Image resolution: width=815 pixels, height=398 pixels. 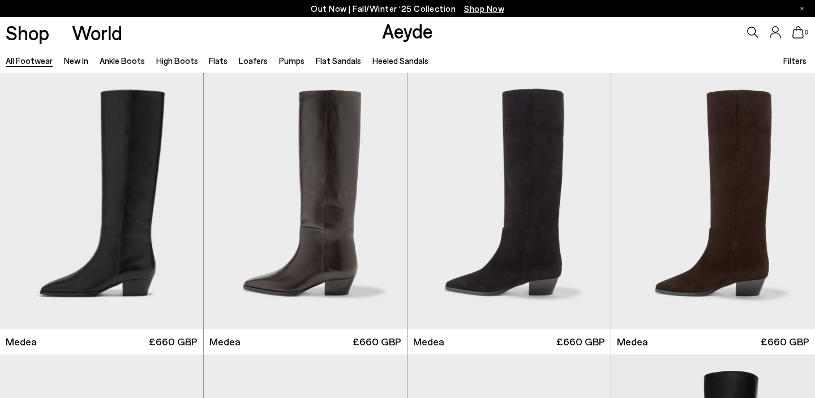 What do you see at coordinates (400, 61) in the screenshot?
I see `a: Heeled Sandals` at bounding box center [400, 61].